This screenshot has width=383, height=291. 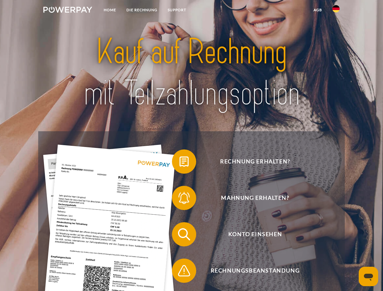 I want to click on a: SUPPORT, so click(x=177, y=10).